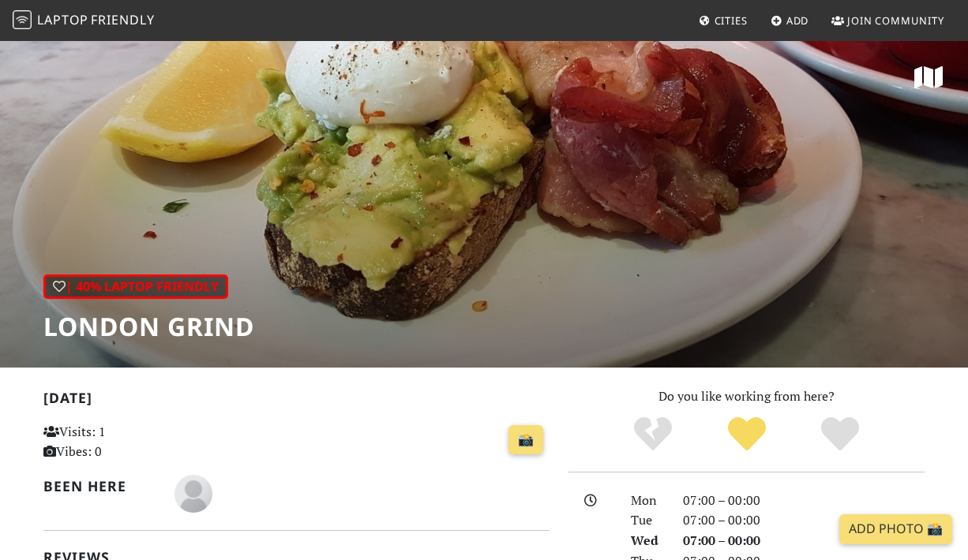  I want to click on a: Add Photo 📸, so click(895, 530).